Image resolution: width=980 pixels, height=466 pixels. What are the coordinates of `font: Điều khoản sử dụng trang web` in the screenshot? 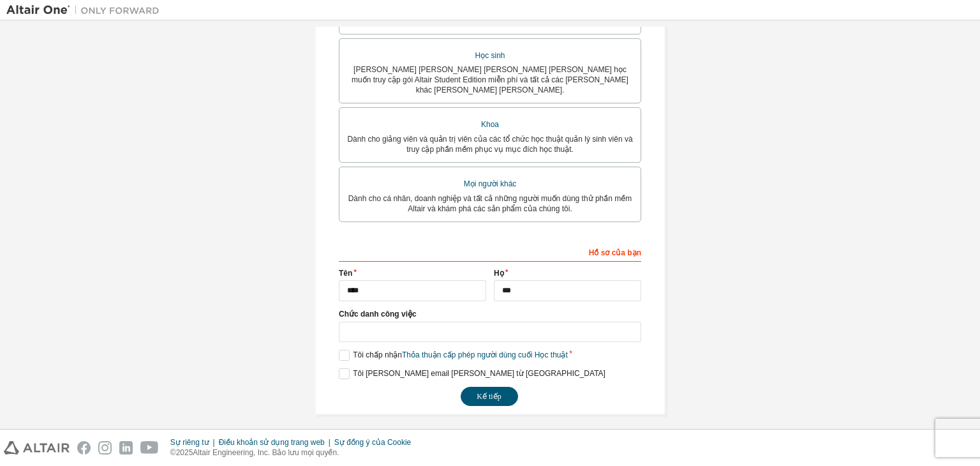 It's located at (272, 443).